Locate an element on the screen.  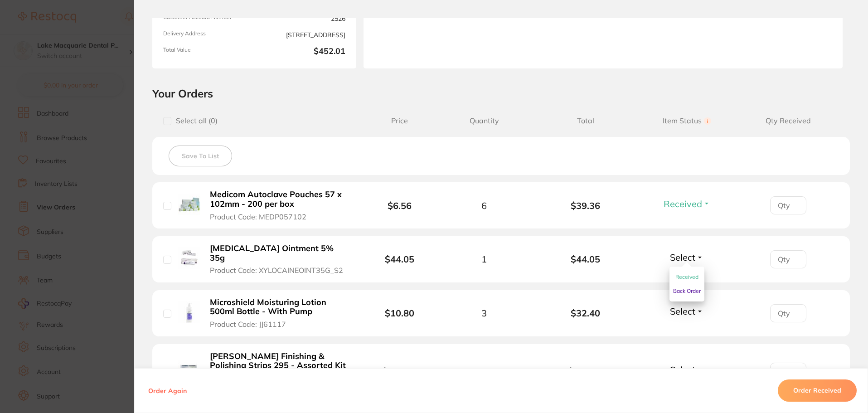
img: Microshield Moisturing Lotion 500ml Bottle - With Pump is located at coordinates (189, 312).